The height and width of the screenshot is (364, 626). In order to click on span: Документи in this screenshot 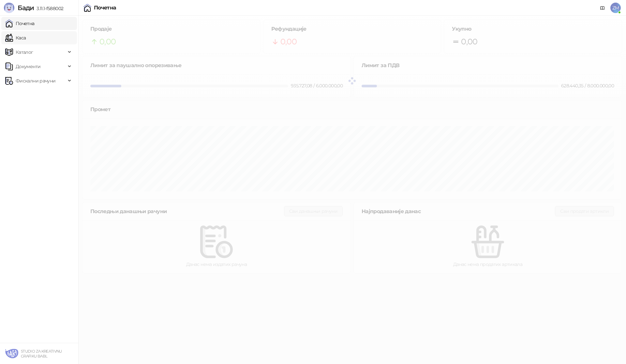, I will do `click(28, 67)`.